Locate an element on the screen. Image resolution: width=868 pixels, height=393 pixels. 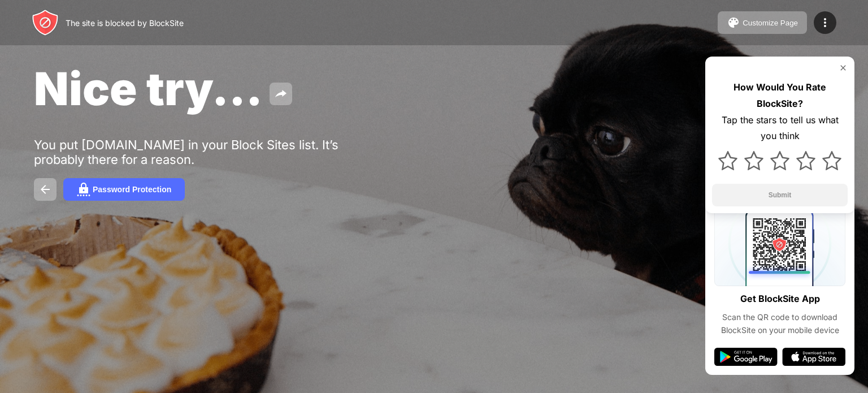
button: Password Protection is located at coordinates (123, 189).